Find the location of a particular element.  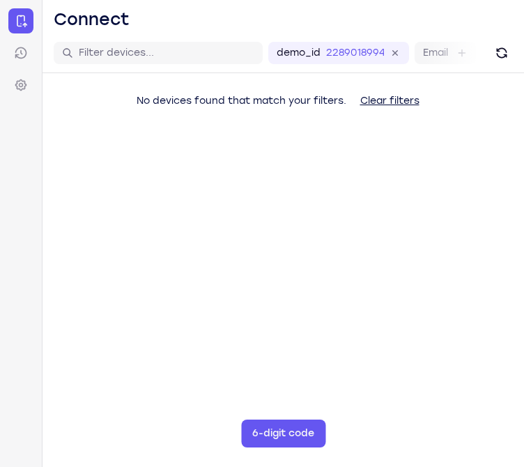

a: Sessions is located at coordinates (21, 53).